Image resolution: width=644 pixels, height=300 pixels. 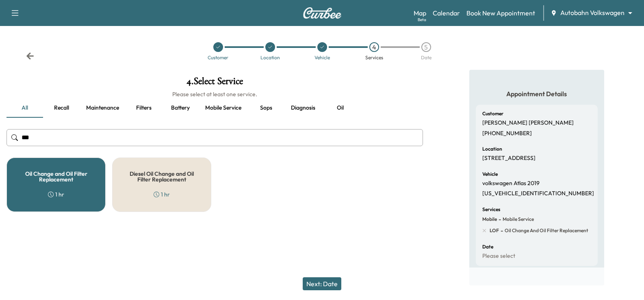 I want to click on button: Maintenance, so click(x=102, y=108).